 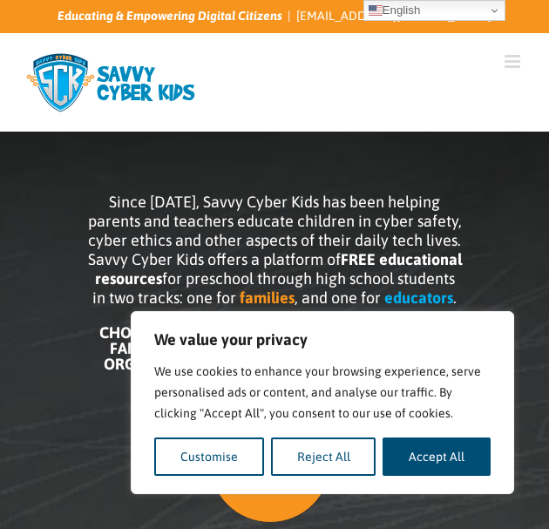 I want to click on b: families, so click(x=267, y=297).